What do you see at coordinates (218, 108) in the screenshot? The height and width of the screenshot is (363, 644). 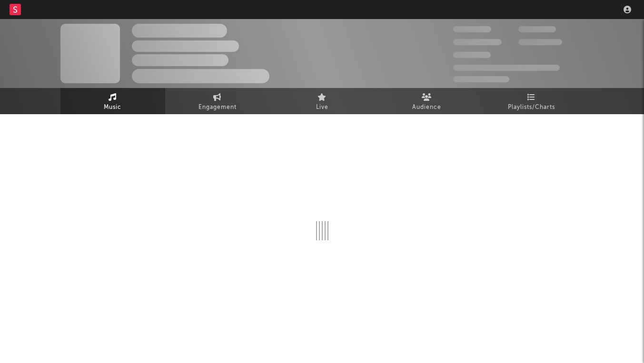 I see `span: Engagement` at bounding box center [218, 108].